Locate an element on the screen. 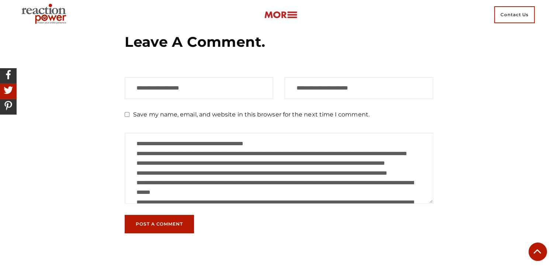 This screenshot has width=558, height=272. h3: Leave a Comment. is located at coordinates (279, 42).